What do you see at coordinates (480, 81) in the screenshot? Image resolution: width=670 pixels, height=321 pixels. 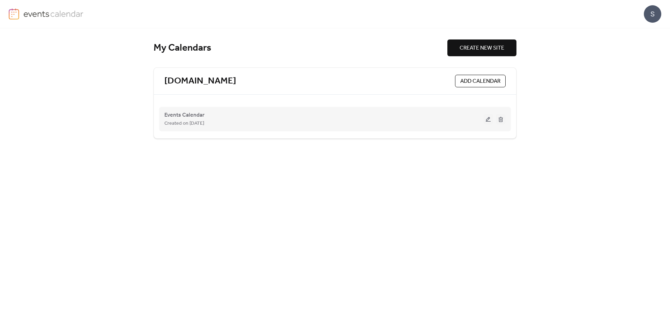 I see `span: ADD CALENDAR` at bounding box center [480, 81].